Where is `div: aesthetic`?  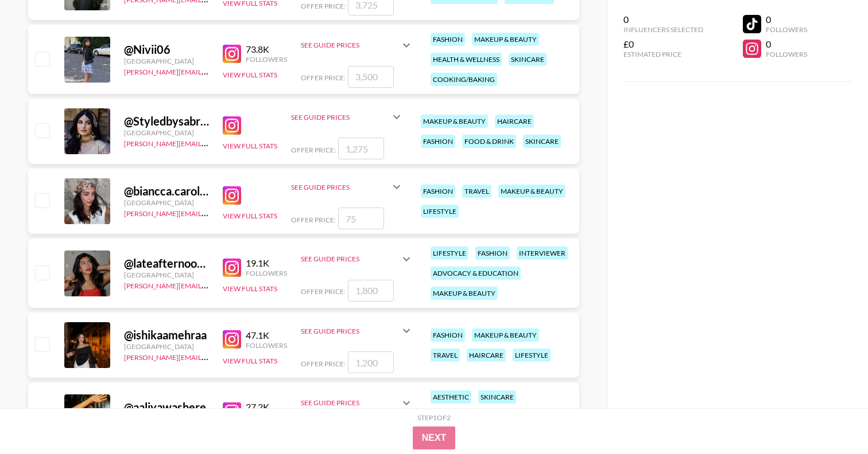 div: aesthetic is located at coordinates (451, 397).